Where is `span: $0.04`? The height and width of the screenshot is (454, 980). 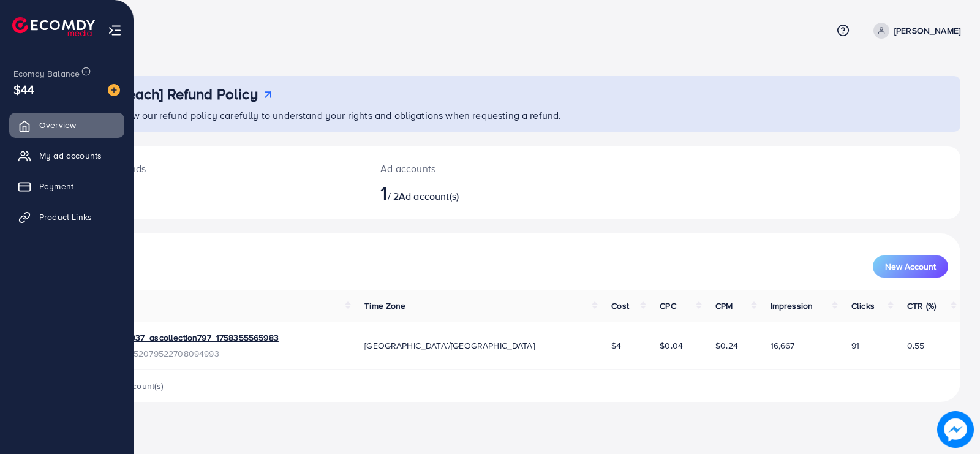 span: $0.04 is located at coordinates (672, 345).